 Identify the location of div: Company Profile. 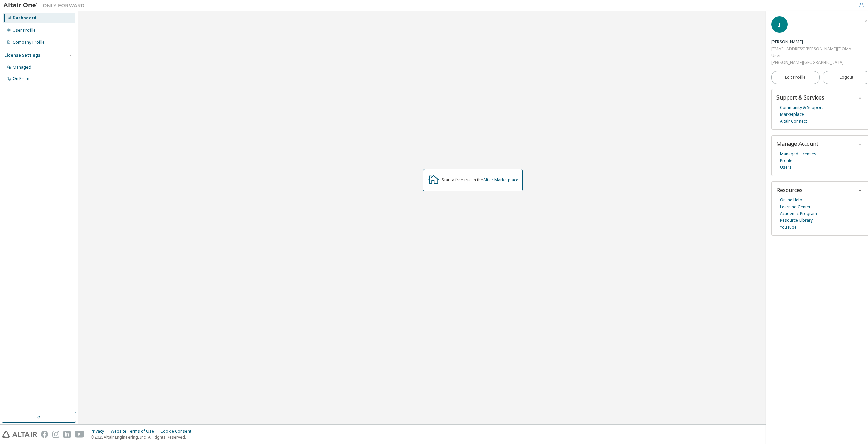
(28, 42).